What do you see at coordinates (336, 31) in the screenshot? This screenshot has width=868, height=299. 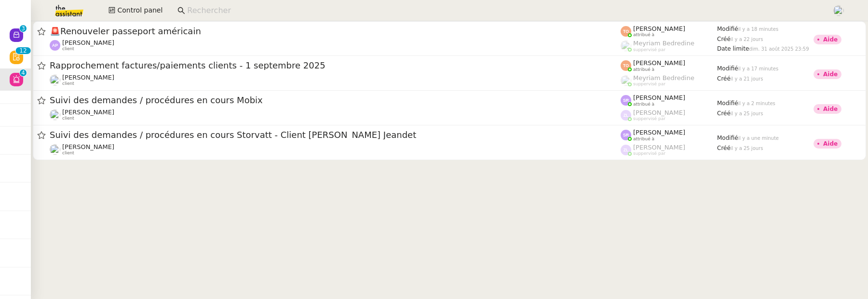 I see `span: Renouveler passeport américain` at bounding box center [336, 31].